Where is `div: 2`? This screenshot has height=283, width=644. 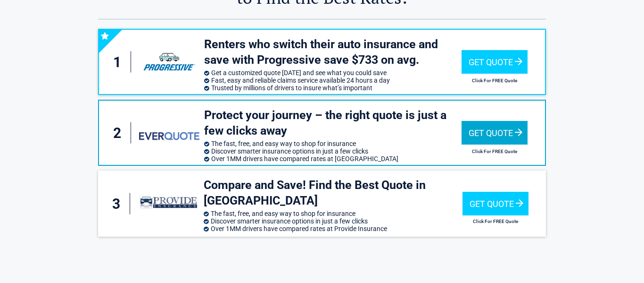 div: 2 is located at coordinates (119, 133).